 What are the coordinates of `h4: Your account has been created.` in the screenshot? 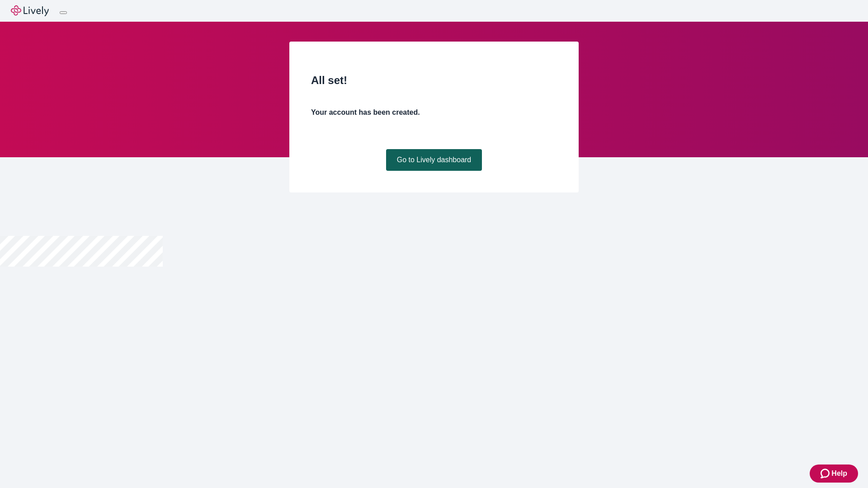 It's located at (434, 112).